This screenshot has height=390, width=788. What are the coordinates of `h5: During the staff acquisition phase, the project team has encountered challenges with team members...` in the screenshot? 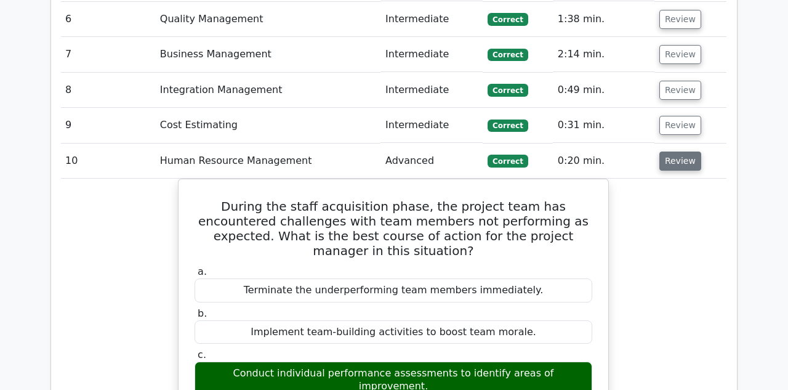 It's located at (393, 228).